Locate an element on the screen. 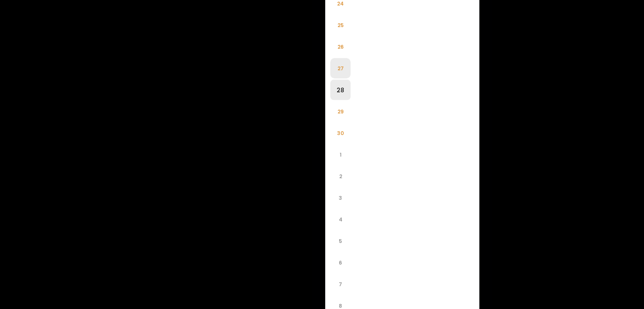  li: 26 is located at coordinates (341, 47).